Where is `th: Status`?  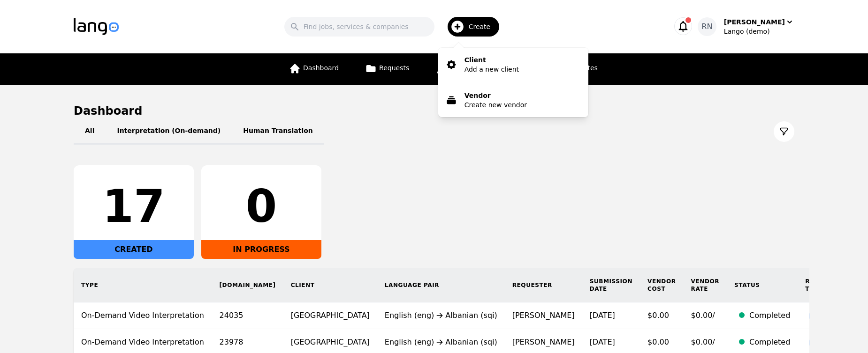 th: Status is located at coordinates (762, 285).